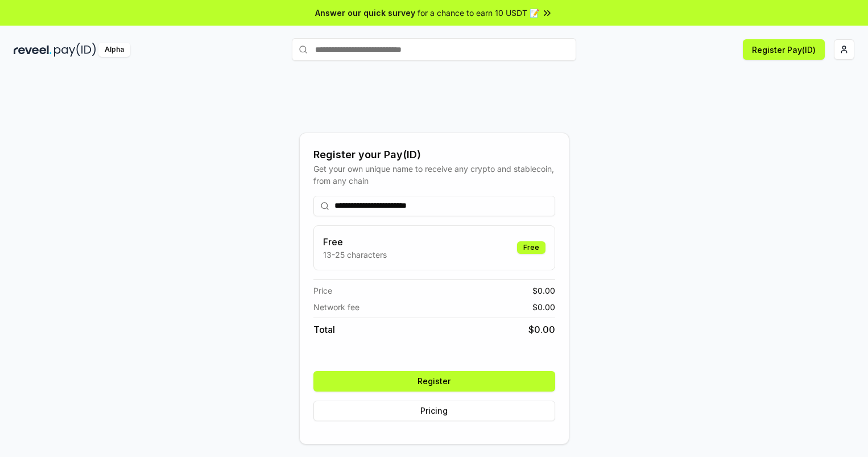  What do you see at coordinates (355, 242) in the screenshot?
I see `h3: Free` at bounding box center [355, 242].